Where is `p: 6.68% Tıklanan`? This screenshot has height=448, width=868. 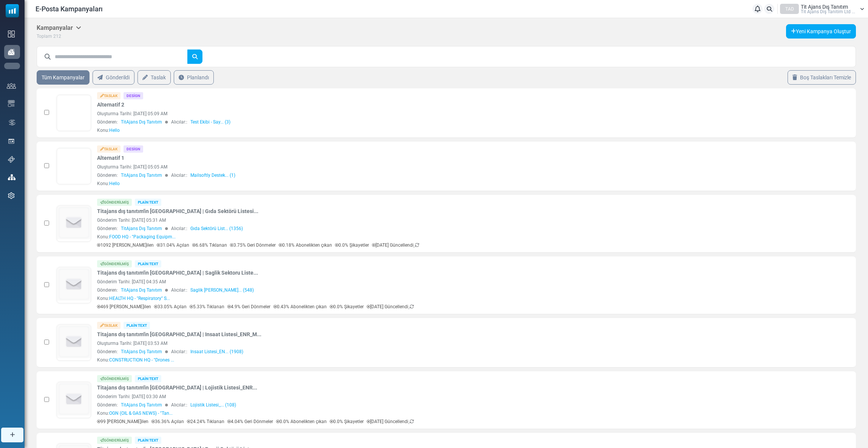 p: 6.68% Tıklanan is located at coordinates (209, 246).